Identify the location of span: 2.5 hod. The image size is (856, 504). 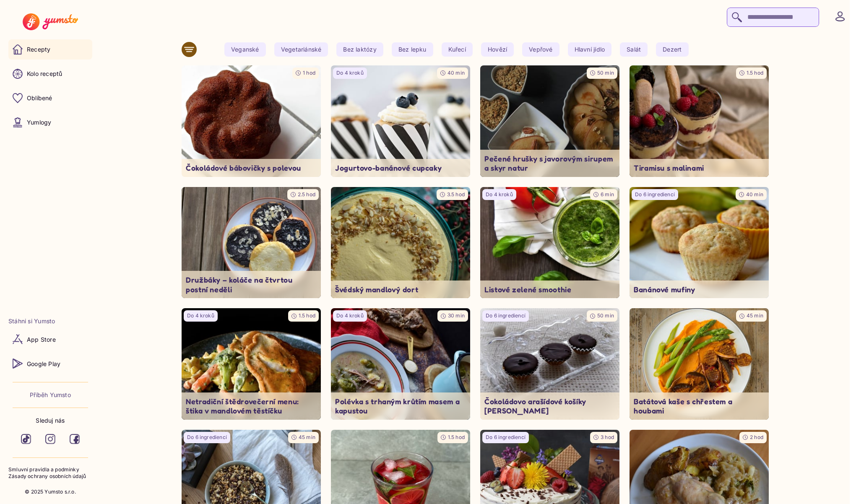
(306, 194).